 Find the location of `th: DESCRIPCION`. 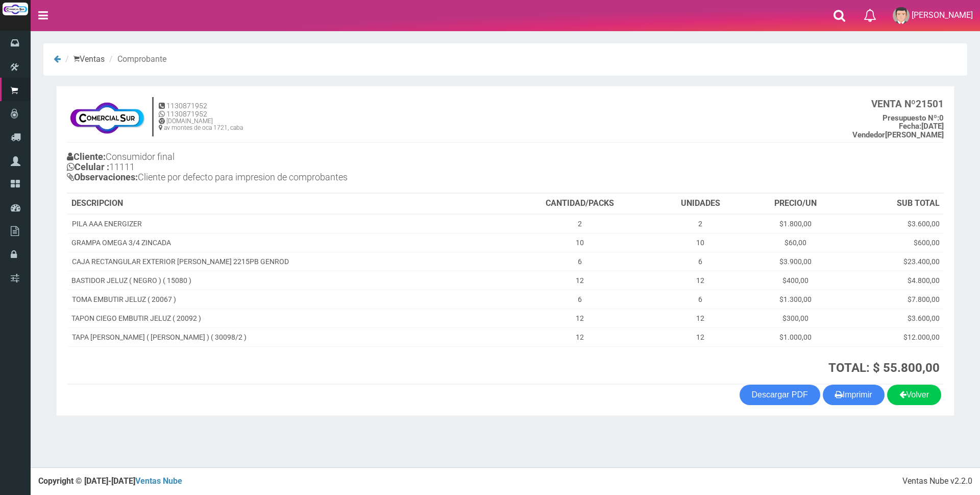

th: DESCRIPCION is located at coordinates (287, 204).